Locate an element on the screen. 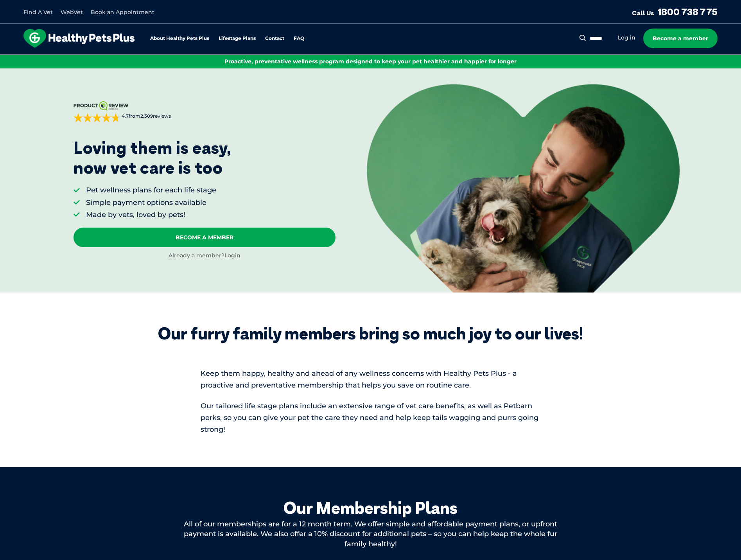 The width and height of the screenshot is (741, 560). div: 4.7 out of 5 stars is located at coordinates (97, 118).